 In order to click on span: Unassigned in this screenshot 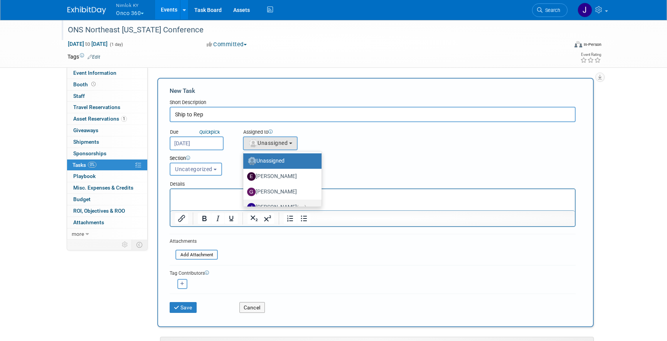, I will do `click(268, 143)`.